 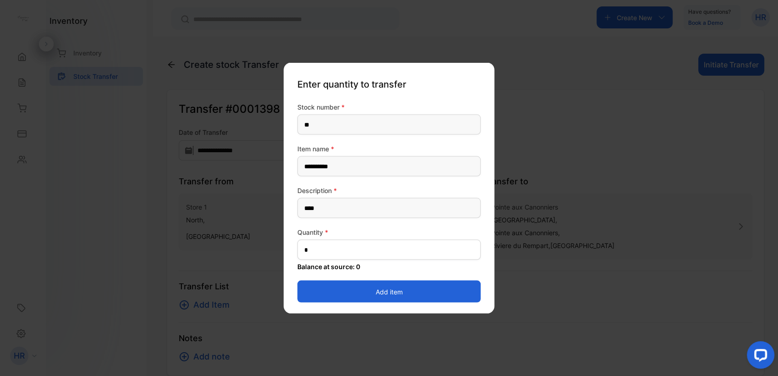 What do you see at coordinates (389, 232) in the screenshot?
I see `label: Quantity` at bounding box center [389, 232].